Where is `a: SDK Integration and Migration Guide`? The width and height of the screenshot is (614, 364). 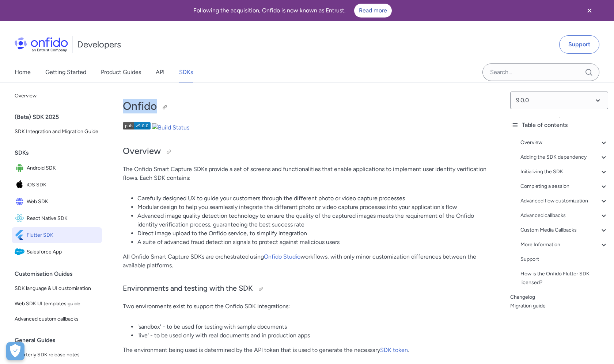
a: SDK Integration and Migration Guide is located at coordinates (56, 132).